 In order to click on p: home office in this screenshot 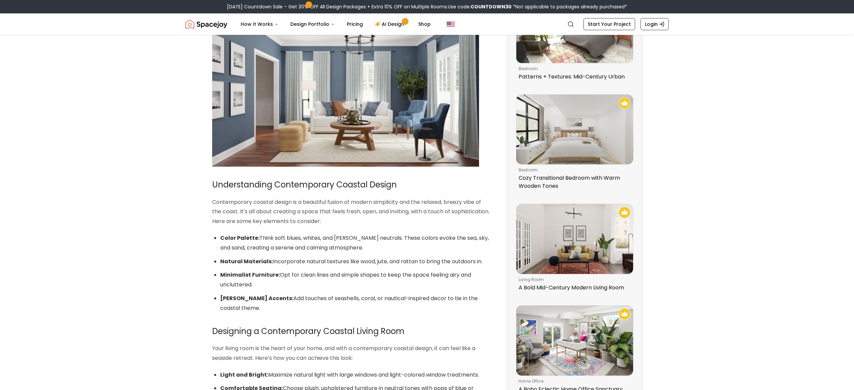, I will do `click(573, 382)`.